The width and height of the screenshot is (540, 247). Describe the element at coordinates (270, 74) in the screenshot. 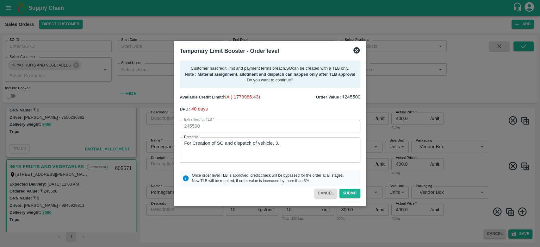

I see `p: Note : Material assignment, allotment and dispatch can happen only after TLB approval` at that location.